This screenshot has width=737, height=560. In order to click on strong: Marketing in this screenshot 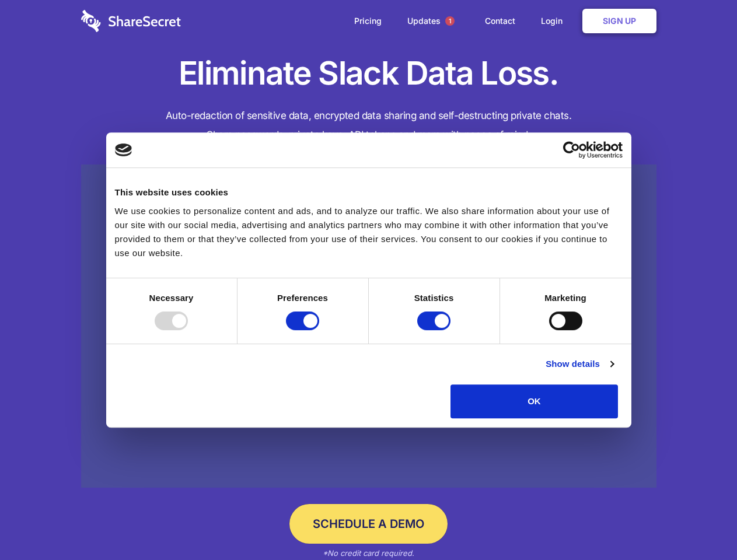, I will do `click(566, 298)`.